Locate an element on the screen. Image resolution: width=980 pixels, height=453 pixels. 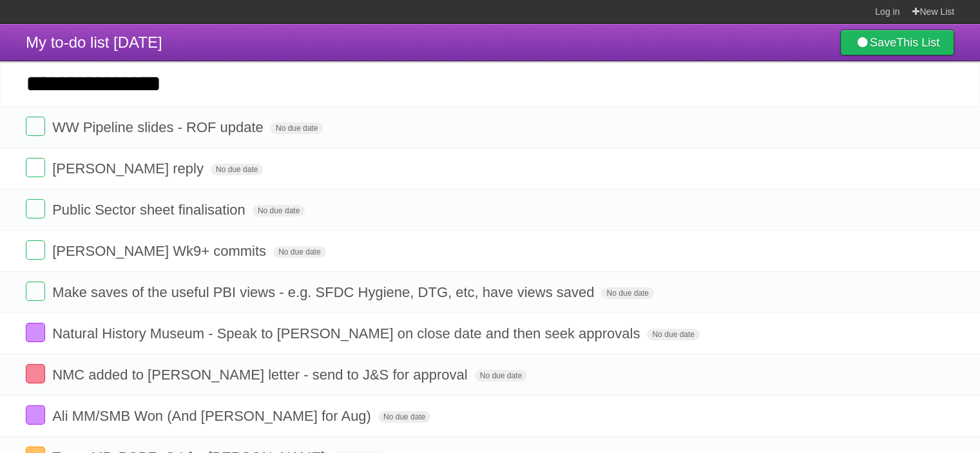
a: SaveThis List is located at coordinates (897, 43).